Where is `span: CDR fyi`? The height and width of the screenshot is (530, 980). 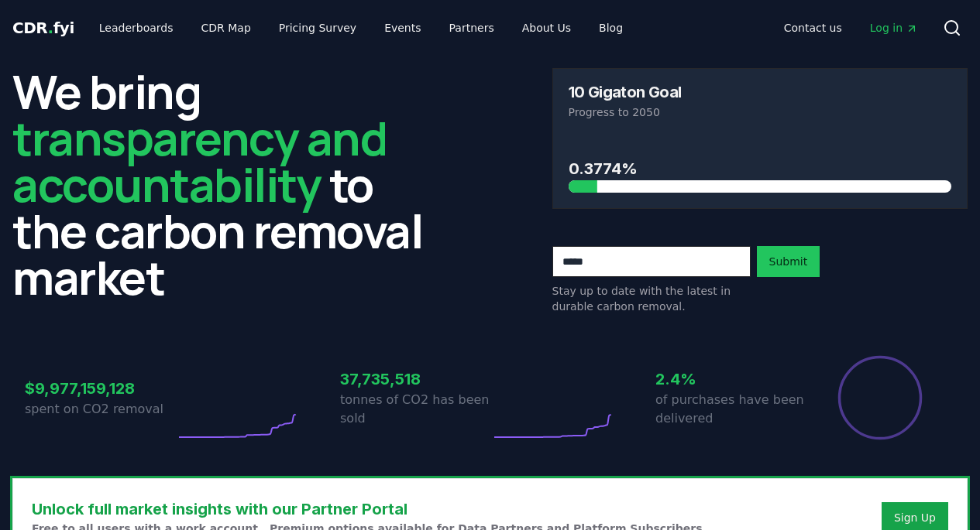 span: CDR fyi is located at coordinates (44, 28).